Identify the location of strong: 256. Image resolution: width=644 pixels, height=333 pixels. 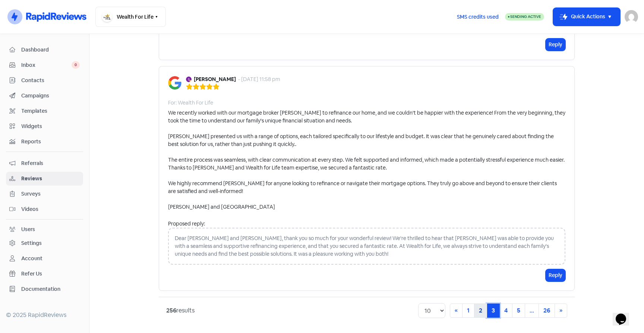
(171, 310).